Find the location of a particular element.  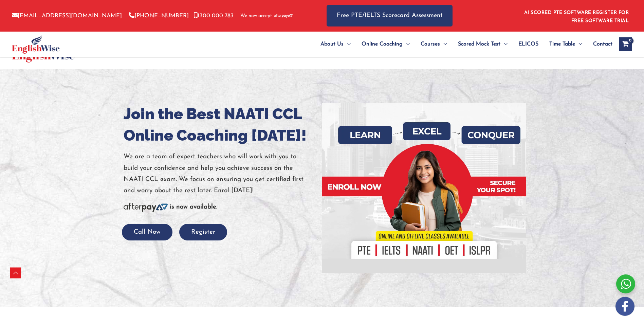

a: 1300 000 783 is located at coordinates (213, 16).